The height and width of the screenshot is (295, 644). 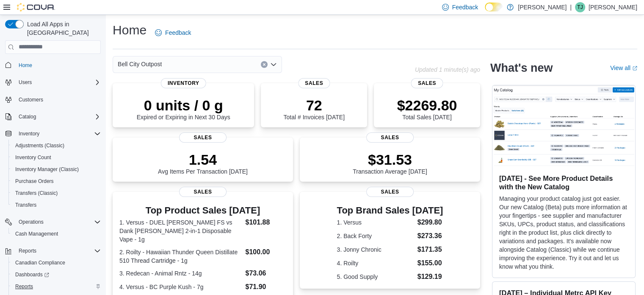 I want to click on span: Users, so click(x=25, y=82).